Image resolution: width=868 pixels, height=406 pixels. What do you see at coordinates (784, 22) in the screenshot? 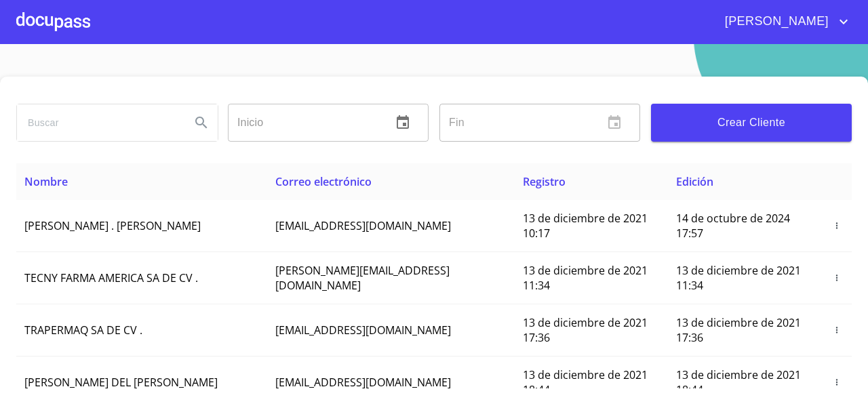
I see `button: account of current user` at bounding box center [784, 22].